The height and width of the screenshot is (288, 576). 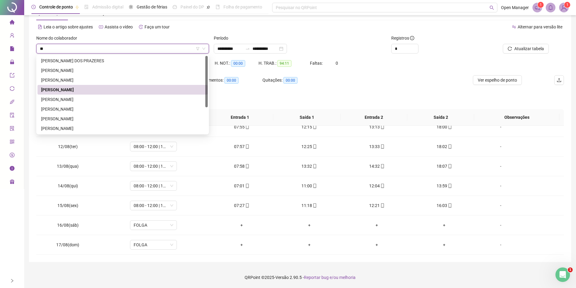 I want to click on div: 13:59, so click(x=444, y=186).